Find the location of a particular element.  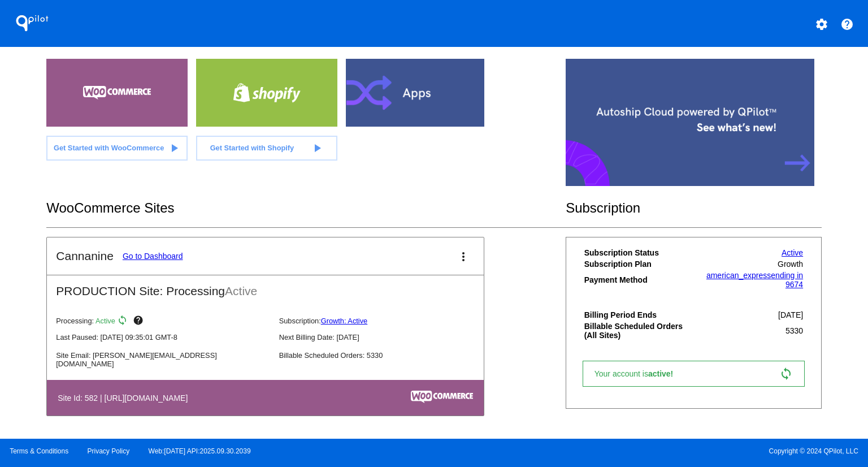

h2: WooCommerce Sites is located at coordinates (306, 208).